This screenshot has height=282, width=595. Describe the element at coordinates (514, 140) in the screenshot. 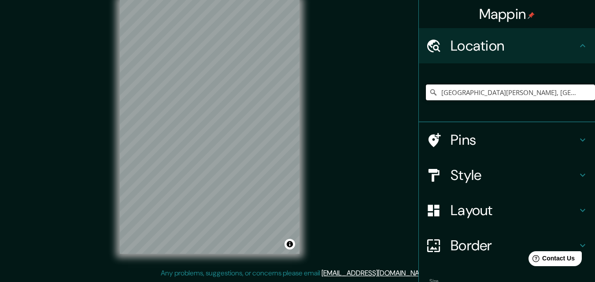

I see `h4: Pins` at that location.